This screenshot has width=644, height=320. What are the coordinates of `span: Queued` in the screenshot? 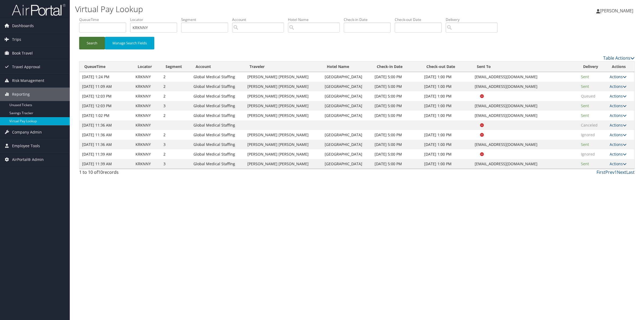 It's located at (588, 96).